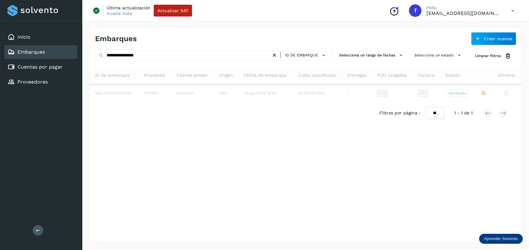 Image resolution: width=529 pixels, height=250 pixels. What do you see at coordinates (260, 93) in the screenshot?
I see `span: 10/ago/2025 18:00` at bounding box center [260, 93].